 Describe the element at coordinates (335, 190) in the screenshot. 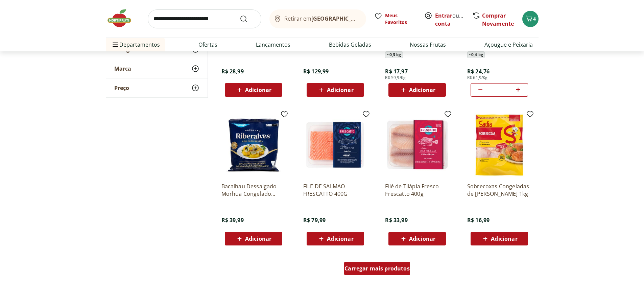

I see `p: FILE DE SALMAO FRESCATTO 400G` at that location.